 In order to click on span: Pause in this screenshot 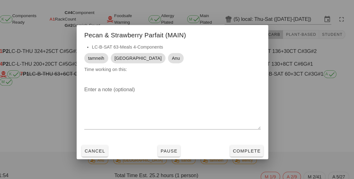, I will do `click(174, 147)`.